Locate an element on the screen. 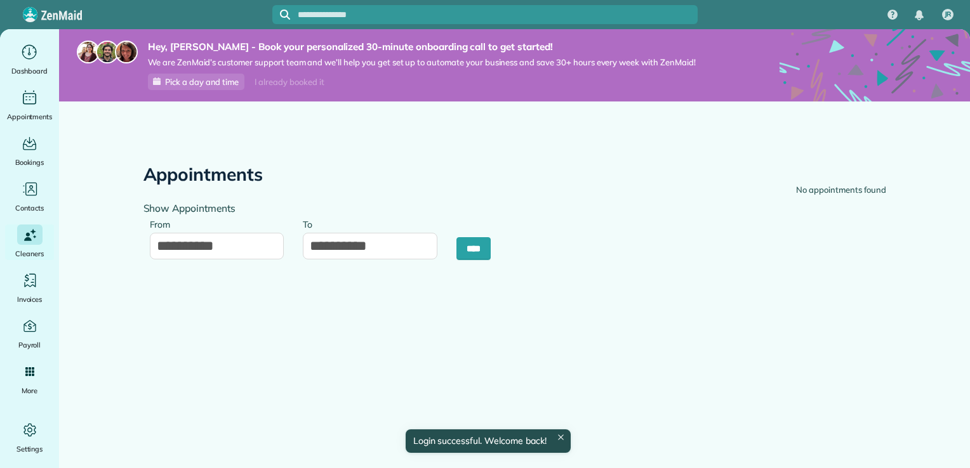 This screenshot has width=970, height=468. label: To is located at coordinates (310, 223).